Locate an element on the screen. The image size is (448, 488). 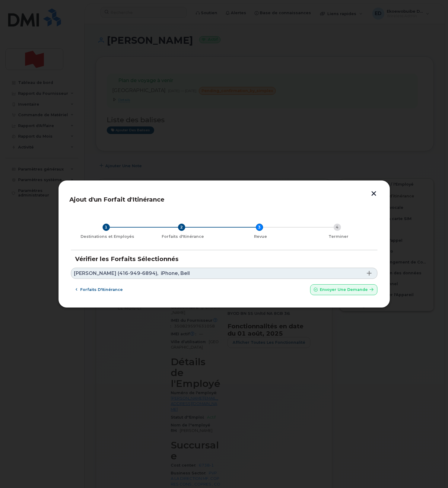
span: Ajout d'un Forfait d'Itinérance is located at coordinates (117, 199).